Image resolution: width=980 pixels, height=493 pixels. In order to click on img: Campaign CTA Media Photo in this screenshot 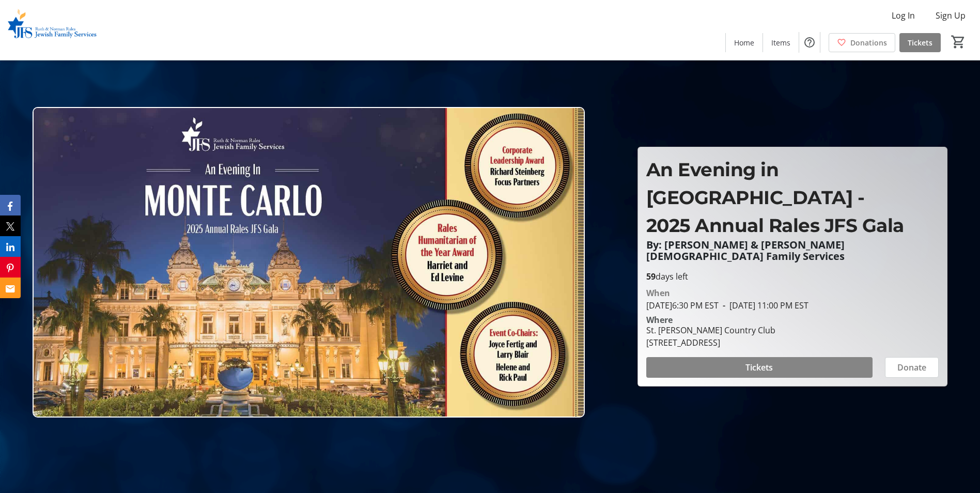, I will do `click(309, 262)`.